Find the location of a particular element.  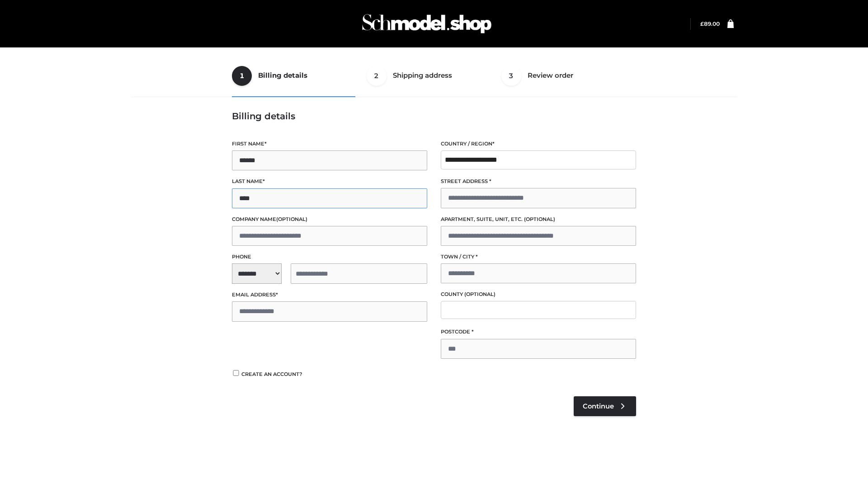

label: Town / City is located at coordinates (538, 257).